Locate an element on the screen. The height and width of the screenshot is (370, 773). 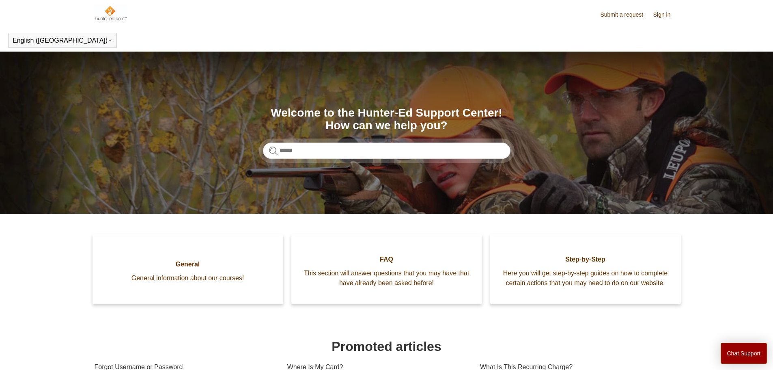
a: FAQ This section will answer questions that you may have that have already been asked before! is located at coordinates (387, 269).